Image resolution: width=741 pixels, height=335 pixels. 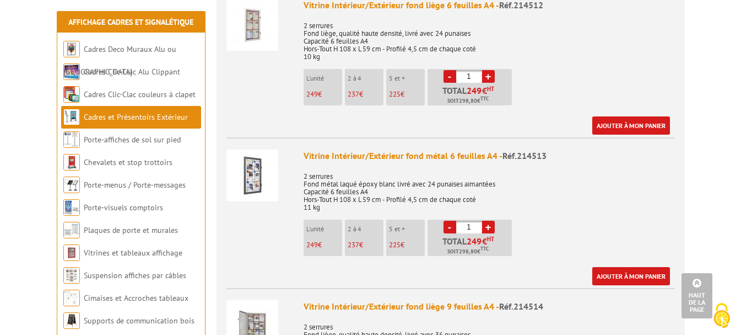 What do you see at coordinates (72, 207) in the screenshot?
I see `img: Porte-visuels comptoirs` at bounding box center [72, 207].